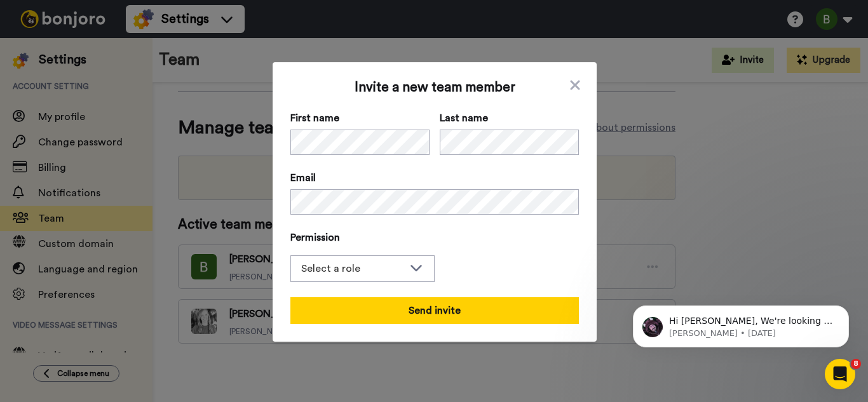  What do you see at coordinates (435, 310) in the screenshot?
I see `button: Send invite` at bounding box center [435, 310].